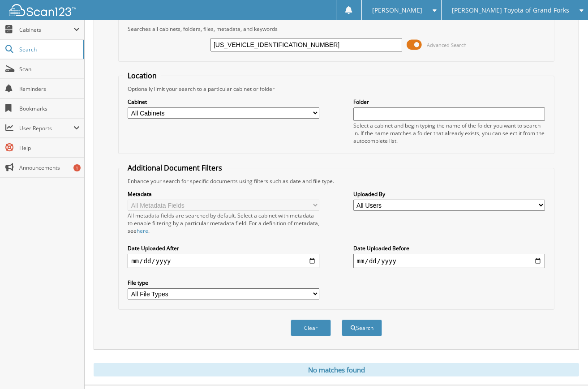 Image resolution: width=588 pixels, height=389 pixels. What do you see at coordinates (449, 194) in the screenshot?
I see `label: Uploaded By` at bounding box center [449, 194].